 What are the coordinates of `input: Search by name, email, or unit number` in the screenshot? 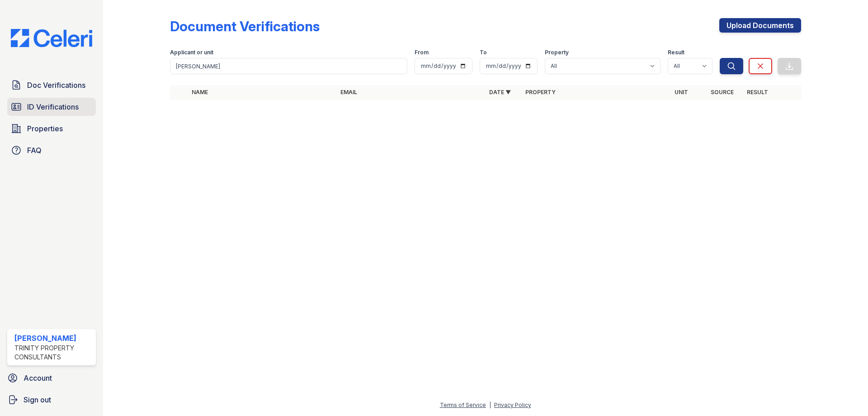 It's located at (288, 66).